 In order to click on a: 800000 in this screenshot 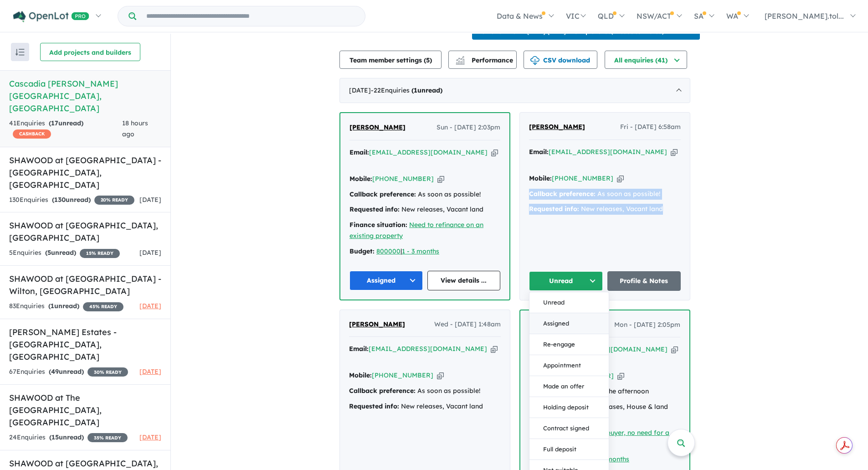, I will do `click(388, 251)`.